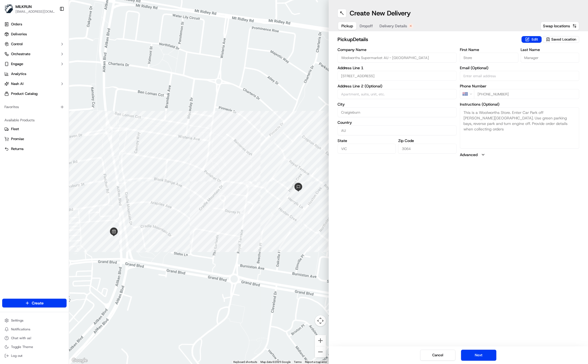 The height and width of the screenshot is (364, 588). What do you see at coordinates (428, 141) in the screenshot?
I see `label: Zip Code` at bounding box center [428, 141].